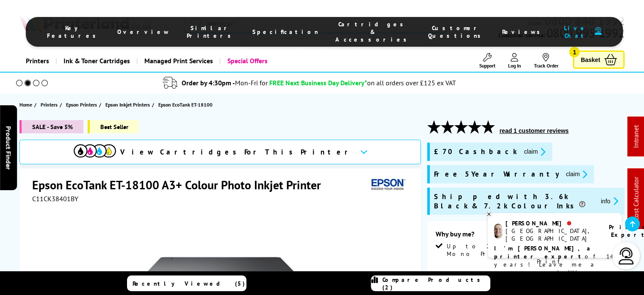 The height and width of the screenshot is (295, 644). What do you see at coordinates (534, 130) in the screenshot?
I see `button: read 1 customer reviews` at bounding box center [534, 130].